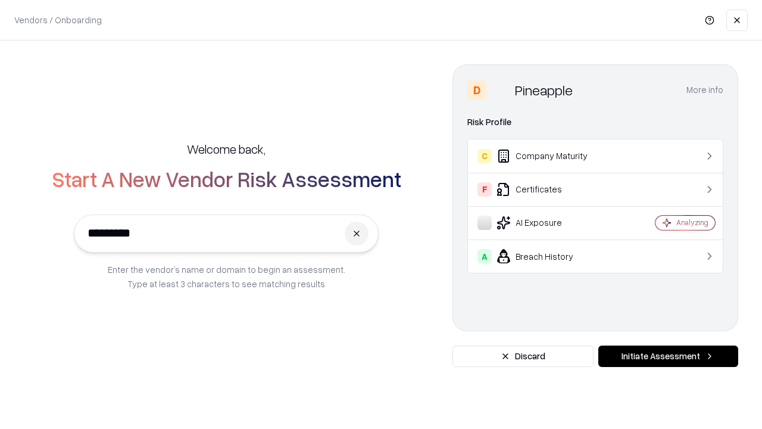  Describe the element at coordinates (58, 20) in the screenshot. I see `p: Vendors / Onboarding` at that location.